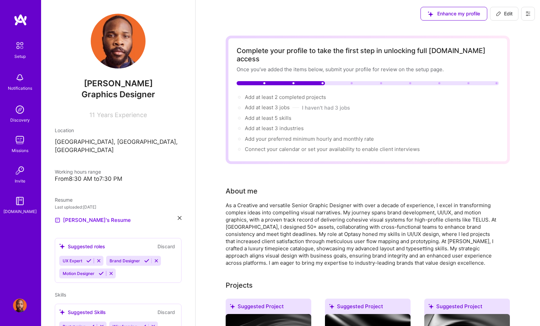 This screenshot has width=540, height=326. I want to click on span: Working hours range, so click(78, 172).